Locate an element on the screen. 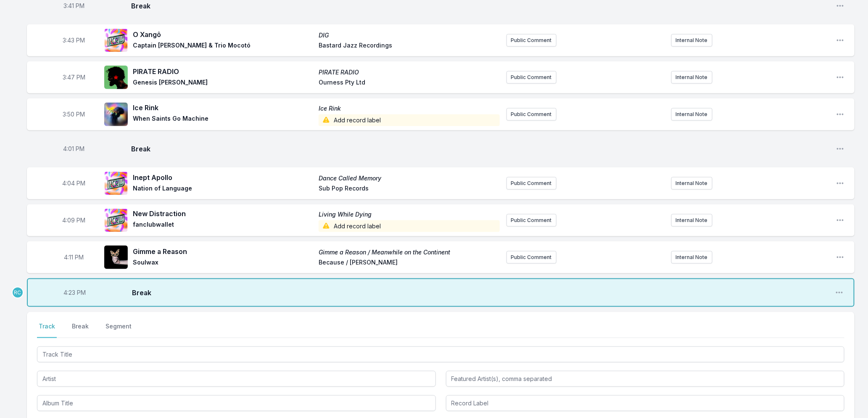 This screenshot has width=868, height=418. span: New Distraction is located at coordinates (223, 214).